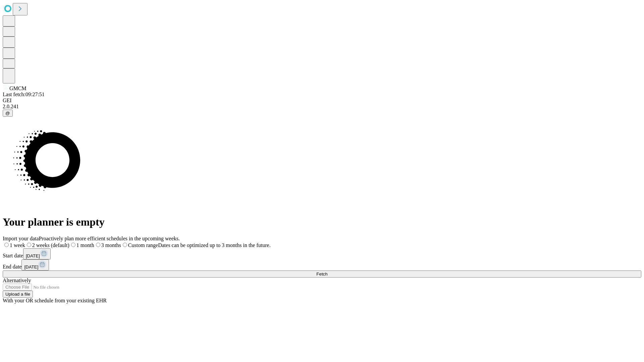 The height and width of the screenshot is (362, 644). Describe the element at coordinates (18, 88) in the screenshot. I see `span: GMCM` at that location.